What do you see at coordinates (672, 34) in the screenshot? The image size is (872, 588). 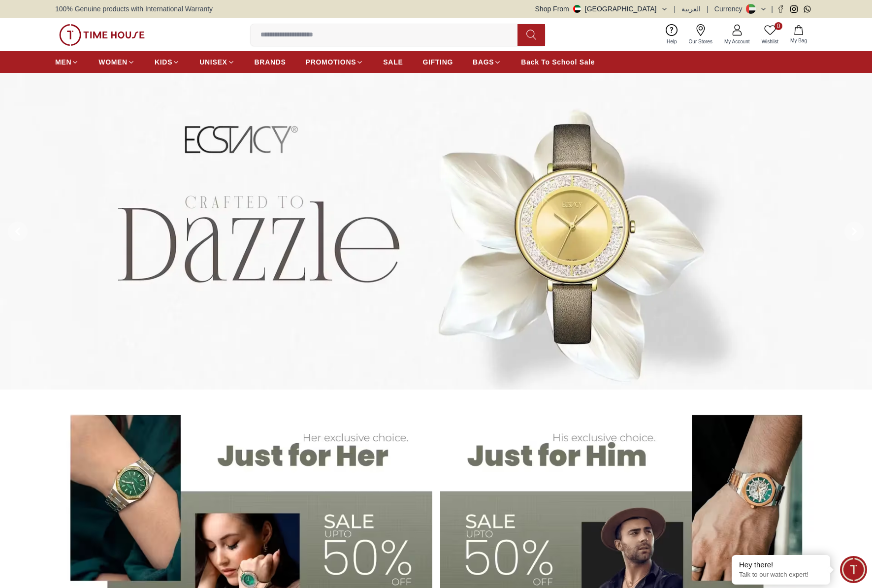 I see `a: Help` at bounding box center [672, 34].